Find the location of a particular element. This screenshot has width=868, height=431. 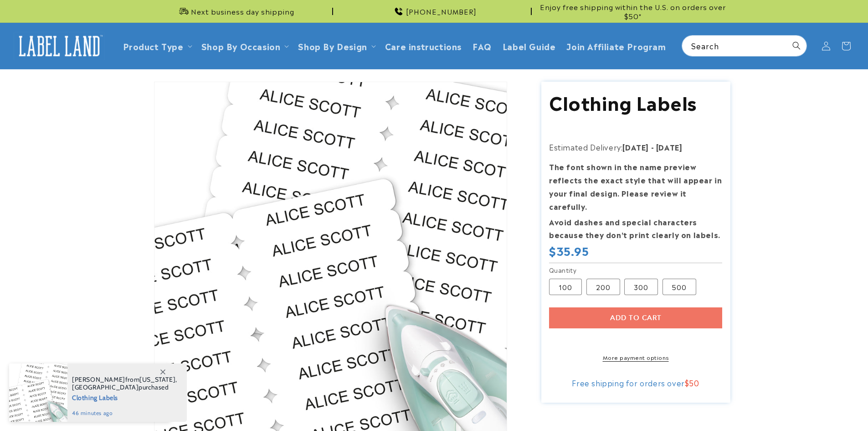

summary: Product Type is located at coordinates (156, 45).